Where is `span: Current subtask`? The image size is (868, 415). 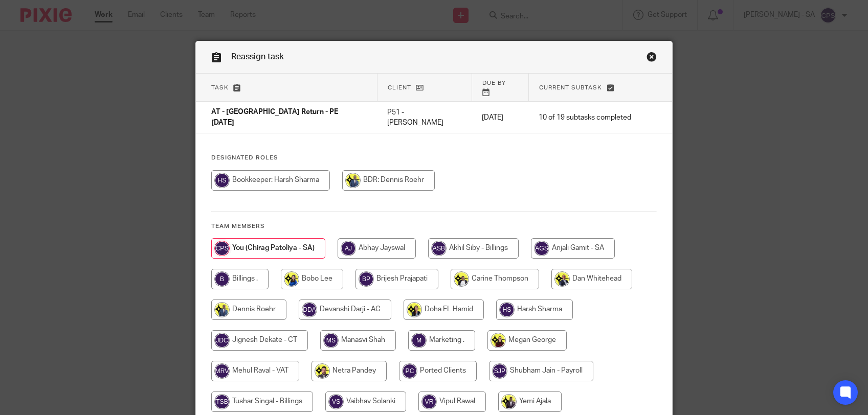
span: Current subtask is located at coordinates (570, 87).